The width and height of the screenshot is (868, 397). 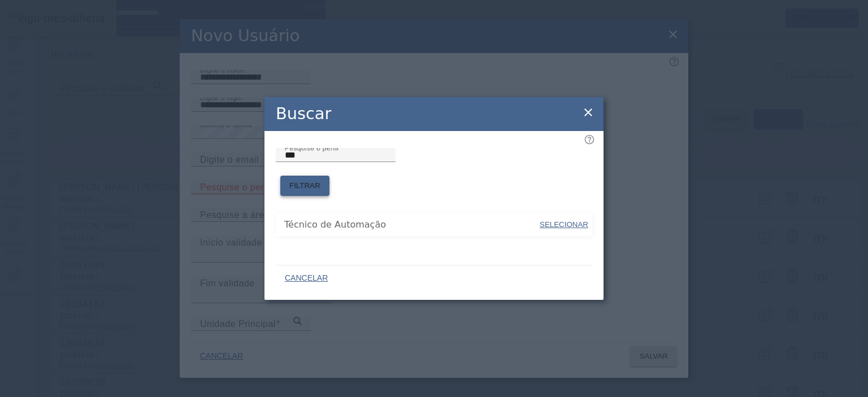 What do you see at coordinates (311, 147) in the screenshot?
I see `mat-label: Pesquise o perfil` at bounding box center [311, 147].